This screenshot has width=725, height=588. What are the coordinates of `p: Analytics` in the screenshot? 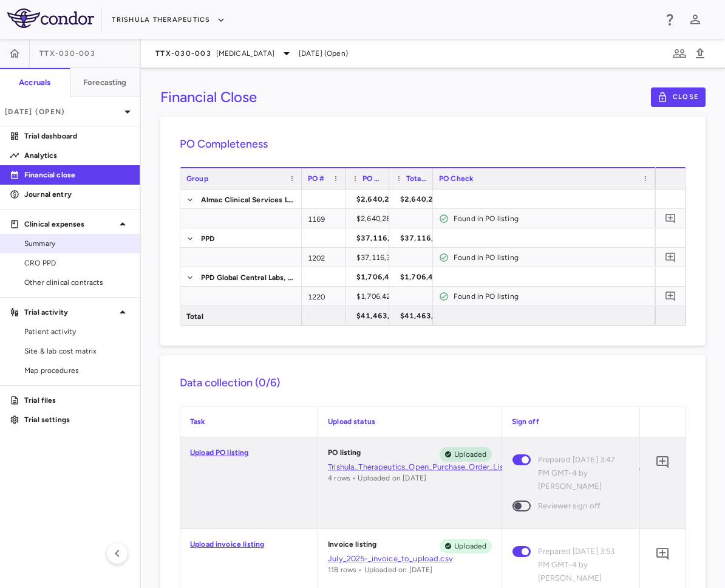 It's located at (77, 156).